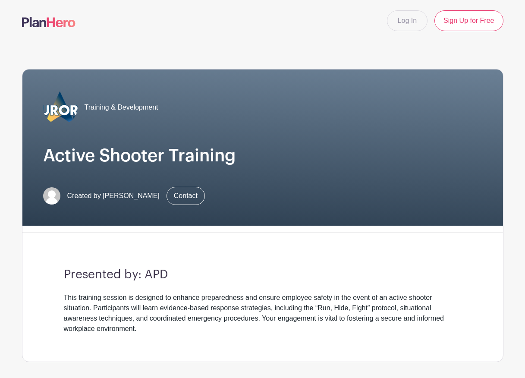  I want to click on a: Contact, so click(186, 196).